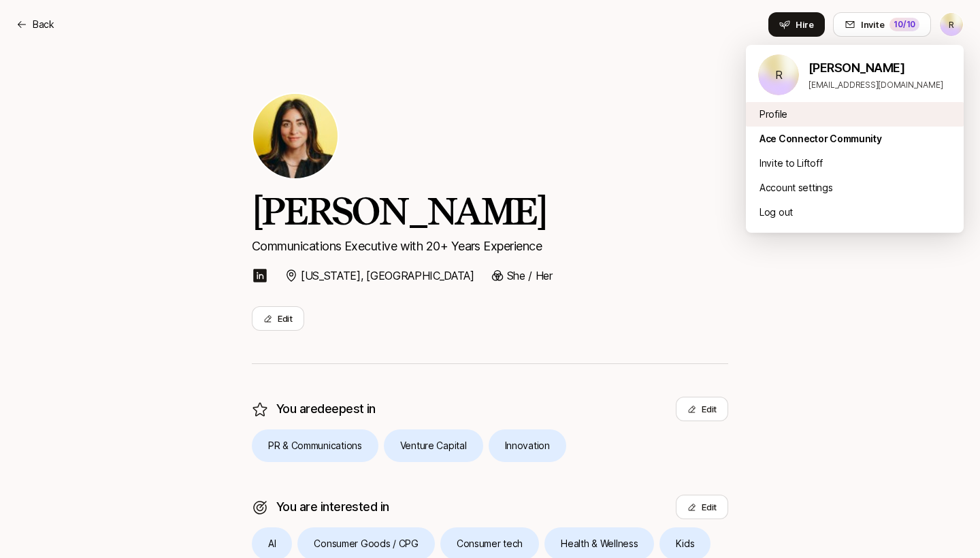  I want to click on p: You are interested in, so click(333, 508).